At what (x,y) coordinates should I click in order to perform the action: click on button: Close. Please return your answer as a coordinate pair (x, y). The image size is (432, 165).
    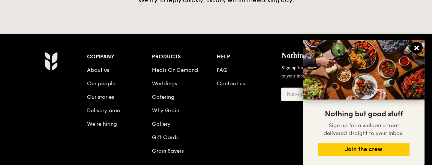
    Looking at the image, I should click on (417, 48).